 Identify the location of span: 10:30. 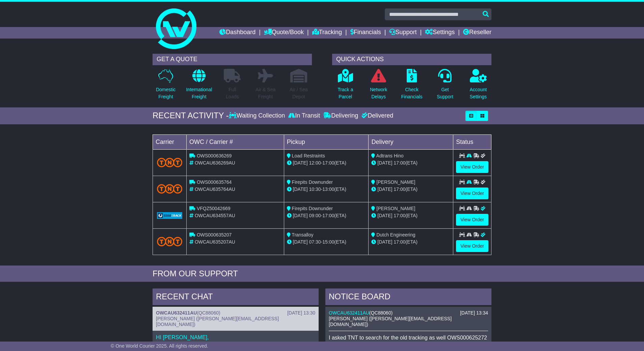
(315, 189).